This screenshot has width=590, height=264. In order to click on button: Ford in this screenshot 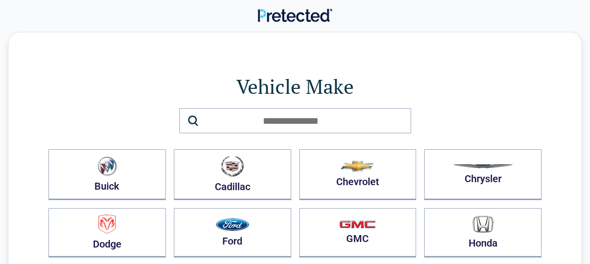, I will do `click(232, 233)`.